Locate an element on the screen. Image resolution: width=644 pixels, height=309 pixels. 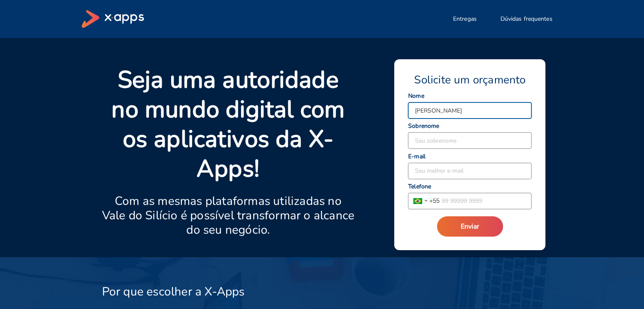
span: Enviar is located at coordinates (470, 227).